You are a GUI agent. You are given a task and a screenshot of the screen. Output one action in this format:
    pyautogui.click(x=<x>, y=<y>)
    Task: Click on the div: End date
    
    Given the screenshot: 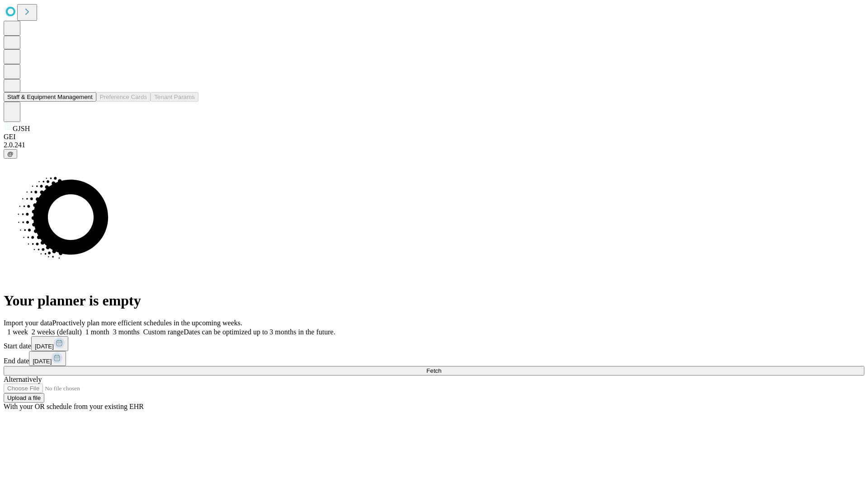 What is the action you would take?
    pyautogui.click(x=434, y=358)
    